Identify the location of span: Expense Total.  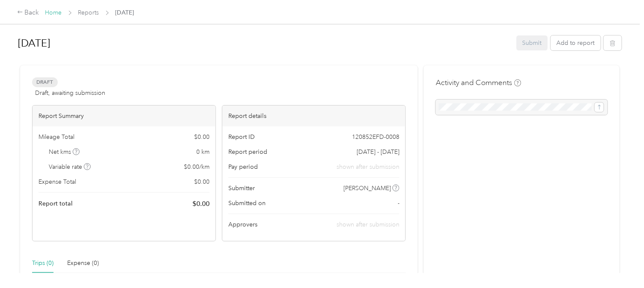
(57, 181).